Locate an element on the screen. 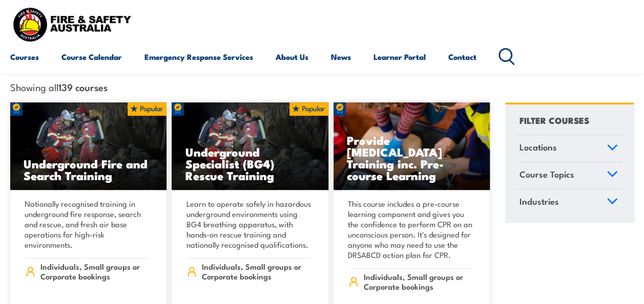 The image size is (644, 304). h3: Underground Fire and Search Training is located at coordinates (88, 170).